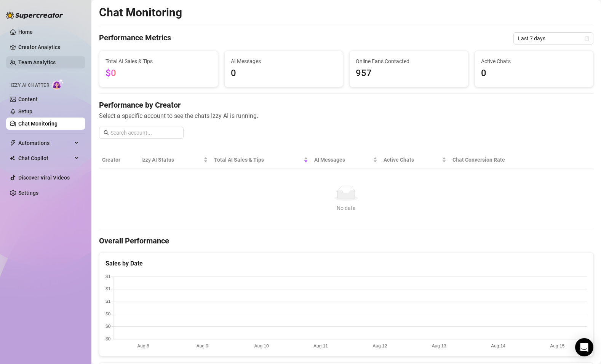 Image resolution: width=601 pixels, height=364 pixels. What do you see at coordinates (49, 47) in the screenshot?
I see `a: Creator Analytics` at bounding box center [49, 47].